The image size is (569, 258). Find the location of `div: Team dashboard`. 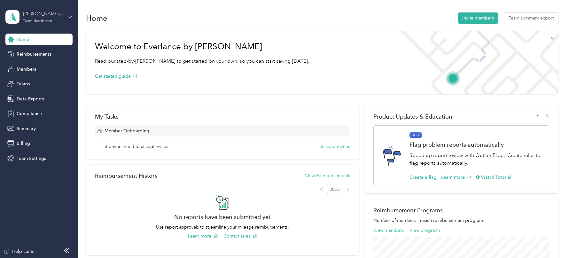

div: Team dashboard is located at coordinates (38, 21).